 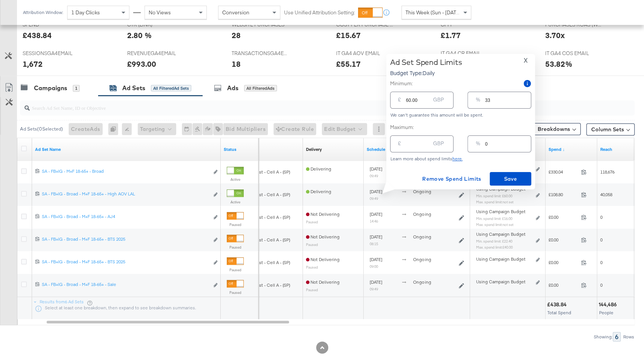 I want to click on a: Your Ad Set name., so click(x=127, y=149).